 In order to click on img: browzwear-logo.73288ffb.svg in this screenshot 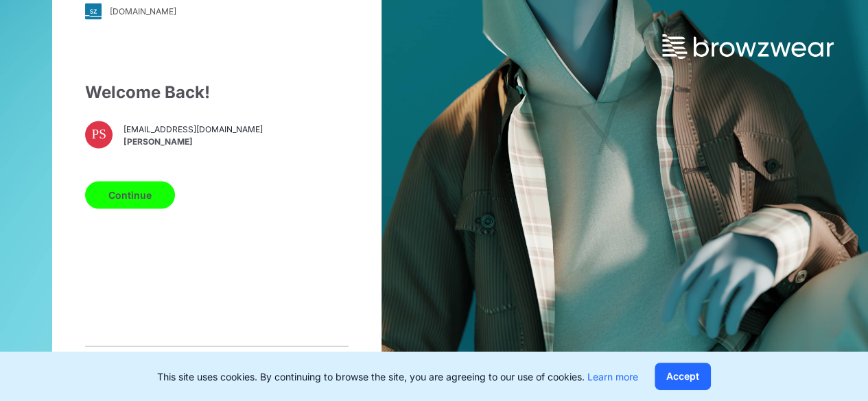, I will do `click(748, 46)`.